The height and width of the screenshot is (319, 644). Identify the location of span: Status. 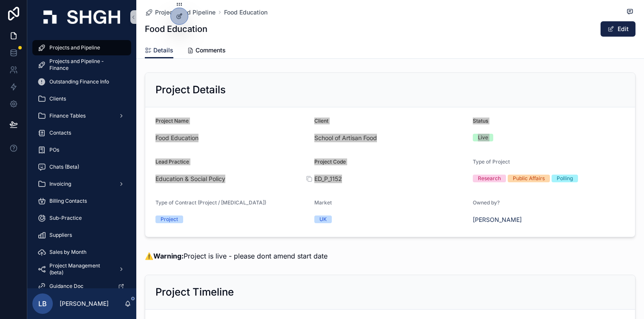
(480, 120).